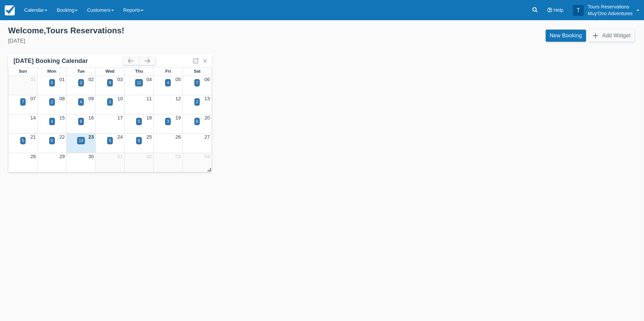 The height and width of the screenshot is (321, 644). What do you see at coordinates (197, 121) in the screenshot?
I see `div: 8` at bounding box center [197, 121].